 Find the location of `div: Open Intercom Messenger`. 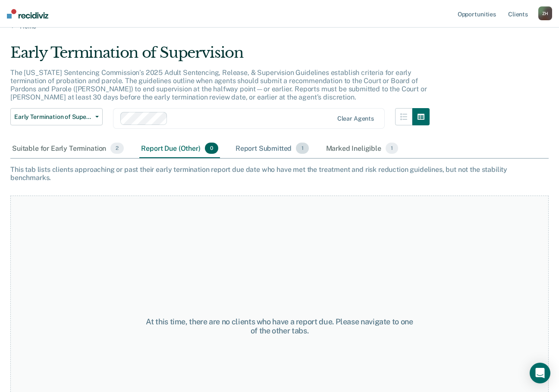

div: Open Intercom Messenger is located at coordinates (540, 373).